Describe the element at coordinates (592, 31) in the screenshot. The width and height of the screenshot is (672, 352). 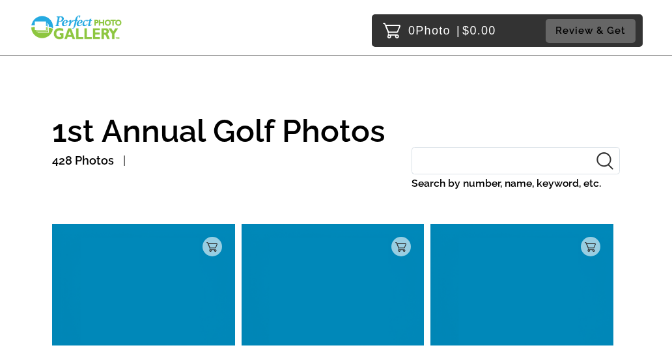
I see `a: Review & Get` at that location.